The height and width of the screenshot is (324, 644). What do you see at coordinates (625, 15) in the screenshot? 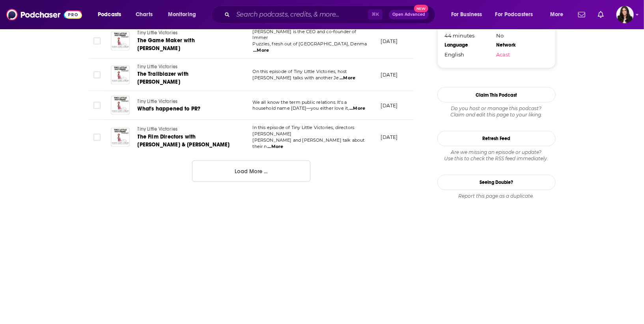
I see `span: Logged in as RebeccaShapiro` at bounding box center [625, 15].